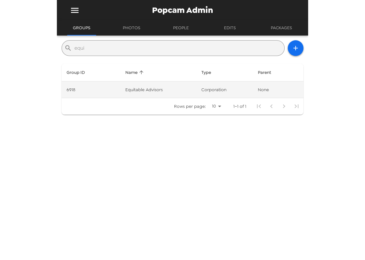  I want to click on td: None, so click(278, 90).